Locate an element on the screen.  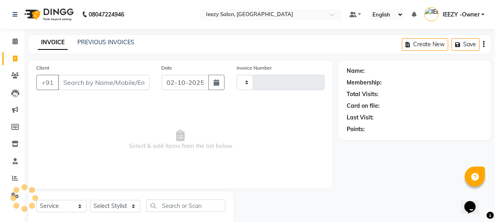
div: Last Visit: is located at coordinates (360, 118).